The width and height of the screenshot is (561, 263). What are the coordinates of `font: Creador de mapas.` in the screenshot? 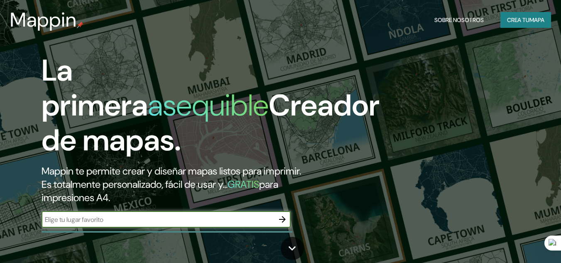 It's located at (211, 123).